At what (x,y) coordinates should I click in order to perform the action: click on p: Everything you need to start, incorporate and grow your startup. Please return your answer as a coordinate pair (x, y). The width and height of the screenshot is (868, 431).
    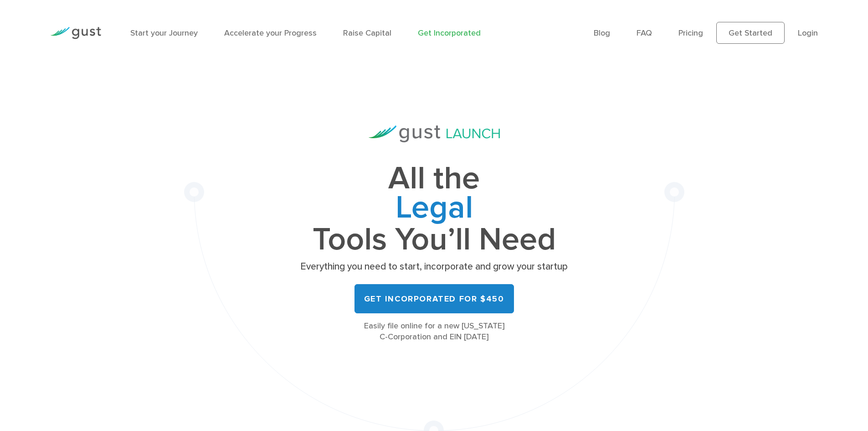
    Looking at the image, I should click on (434, 267).